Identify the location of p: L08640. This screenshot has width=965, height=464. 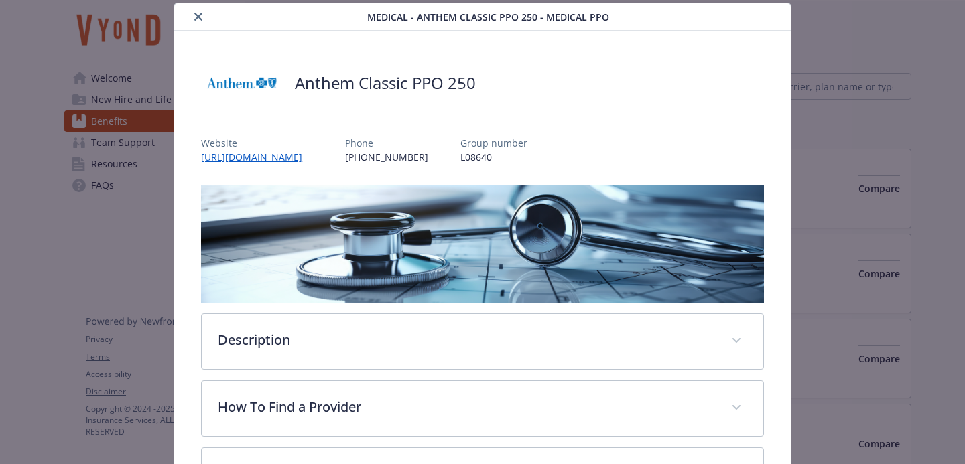
(494, 157).